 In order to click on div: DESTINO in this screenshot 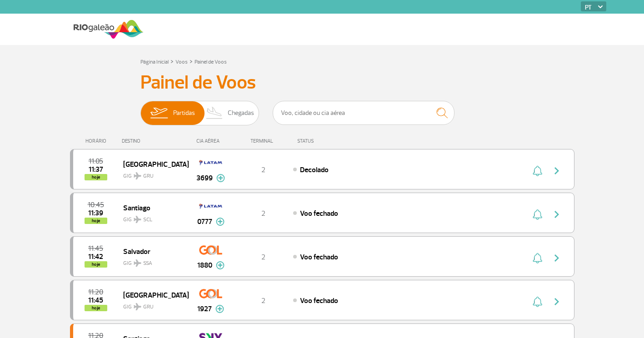, I will do `click(155, 141)`.